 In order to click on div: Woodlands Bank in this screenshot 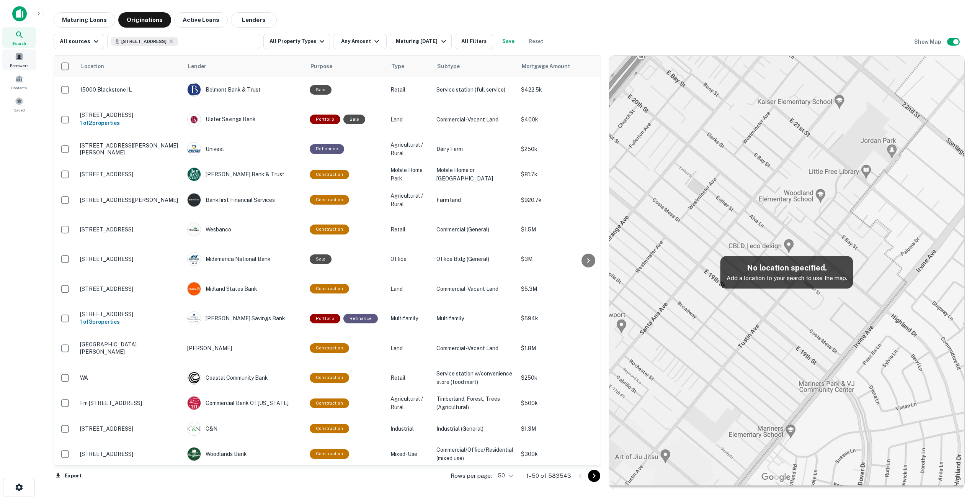, I will do `click(245, 454)`.